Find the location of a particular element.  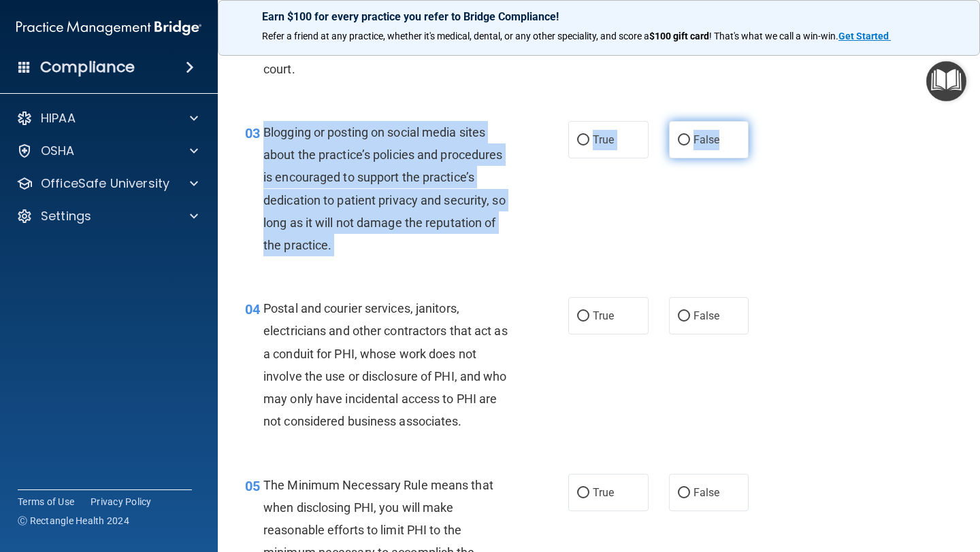

img: PMB logo is located at coordinates (109, 28).